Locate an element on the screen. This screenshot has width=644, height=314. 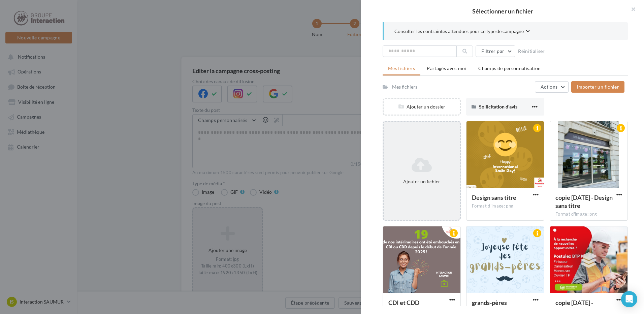
span: Mes fichiers is located at coordinates (401, 68).